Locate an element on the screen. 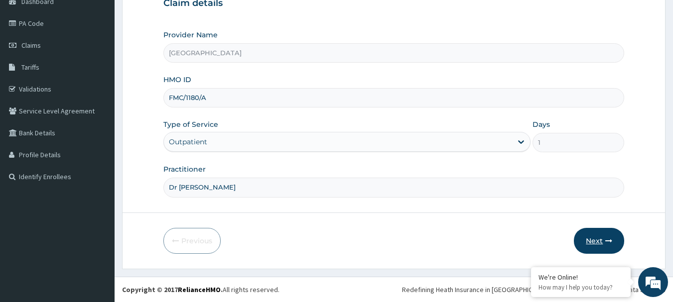  div: Minimize live chat window is located at coordinates (175, 17).